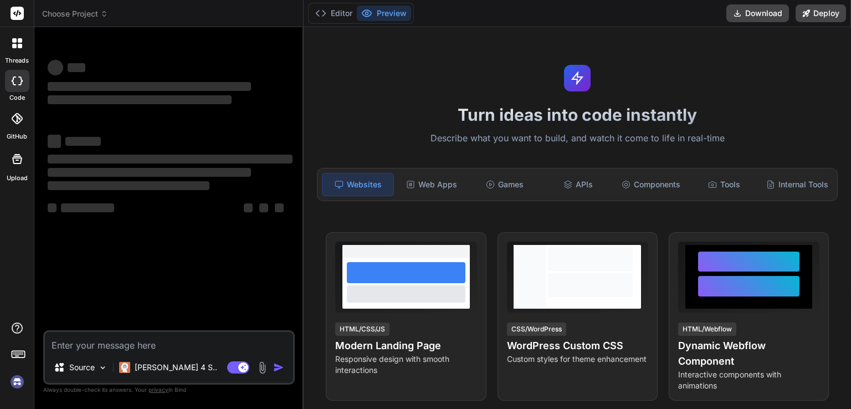  What do you see at coordinates (724, 184) in the screenshot?
I see `div: Tools` at bounding box center [724, 184].